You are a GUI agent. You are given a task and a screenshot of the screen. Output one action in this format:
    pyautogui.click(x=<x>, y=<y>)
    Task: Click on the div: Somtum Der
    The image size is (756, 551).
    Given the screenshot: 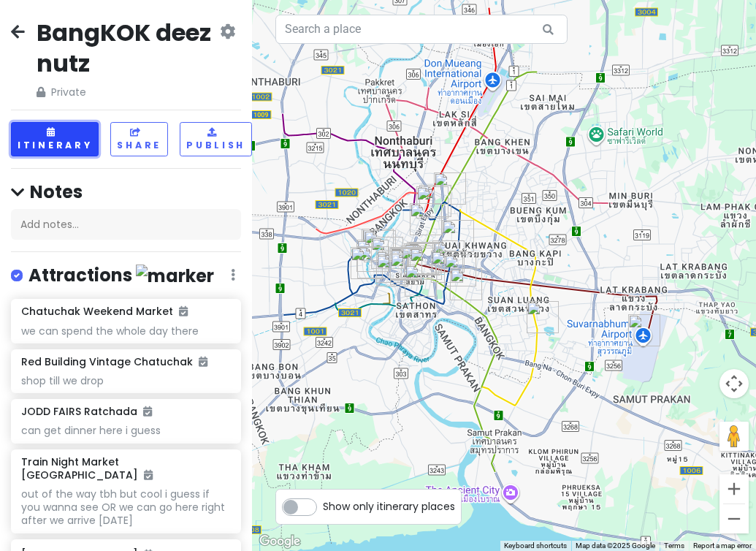 What is the action you would take?
    pyautogui.click(x=421, y=281)
    